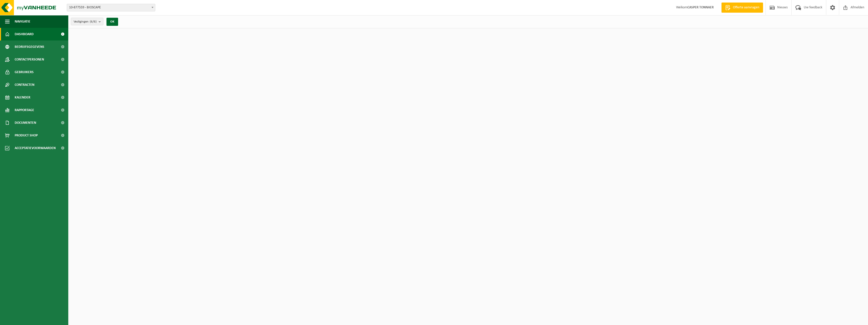  I want to click on a: Offerte aanvragen, so click(742, 8).